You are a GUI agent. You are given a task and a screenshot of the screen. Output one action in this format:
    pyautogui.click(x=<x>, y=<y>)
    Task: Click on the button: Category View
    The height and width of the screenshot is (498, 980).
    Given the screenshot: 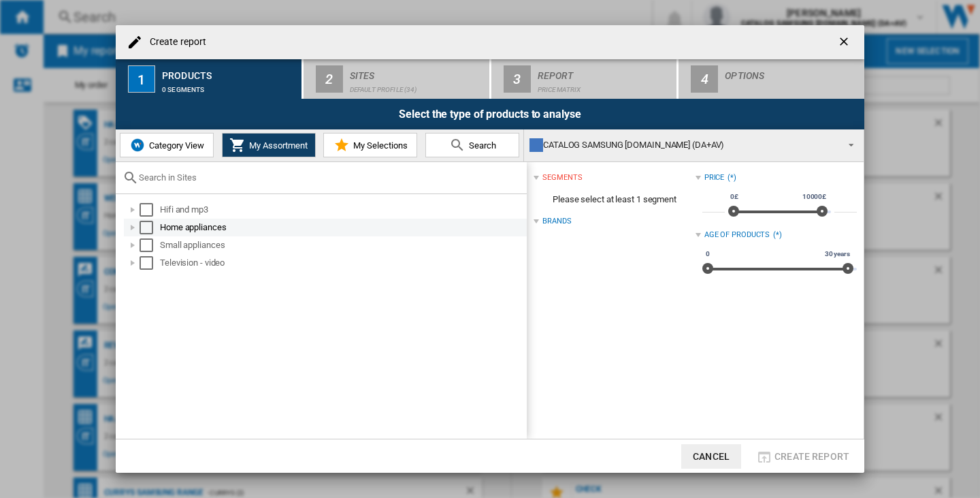 What is the action you would take?
    pyautogui.click(x=167, y=145)
    